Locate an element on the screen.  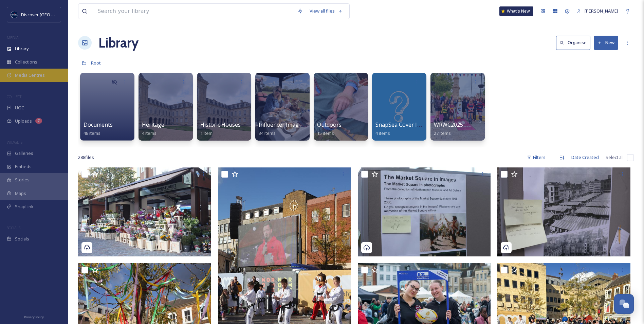
span: Heritage is located at coordinates (153, 124).